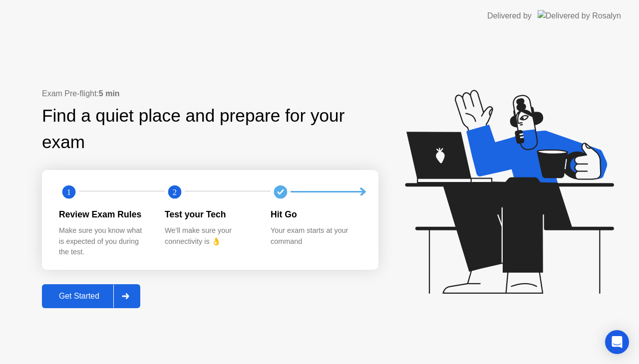  What do you see at coordinates (104, 214) in the screenshot?
I see `div: Review Exam Rules` at bounding box center [104, 214].